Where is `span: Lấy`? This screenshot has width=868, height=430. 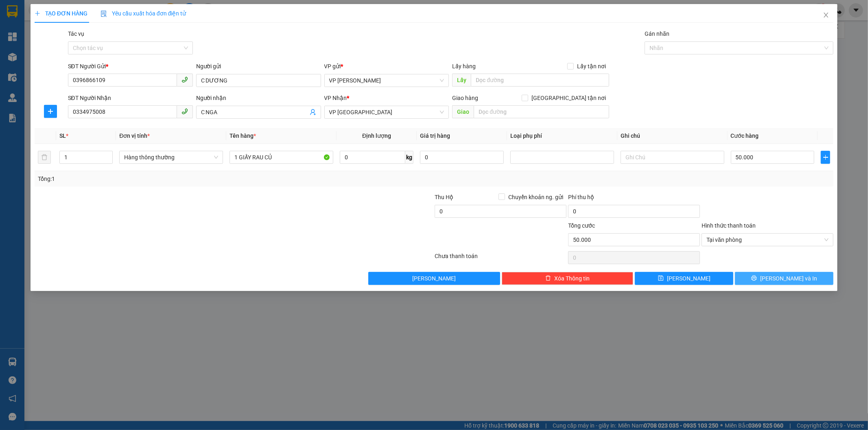 span: Lấy is located at coordinates (461, 80).